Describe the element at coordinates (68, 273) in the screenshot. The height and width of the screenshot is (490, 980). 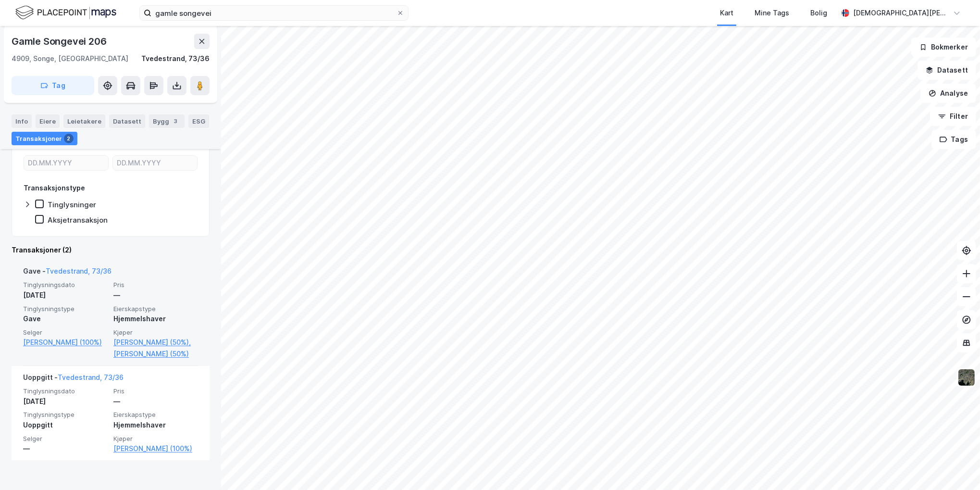
I see `div: Gave -` at that location.